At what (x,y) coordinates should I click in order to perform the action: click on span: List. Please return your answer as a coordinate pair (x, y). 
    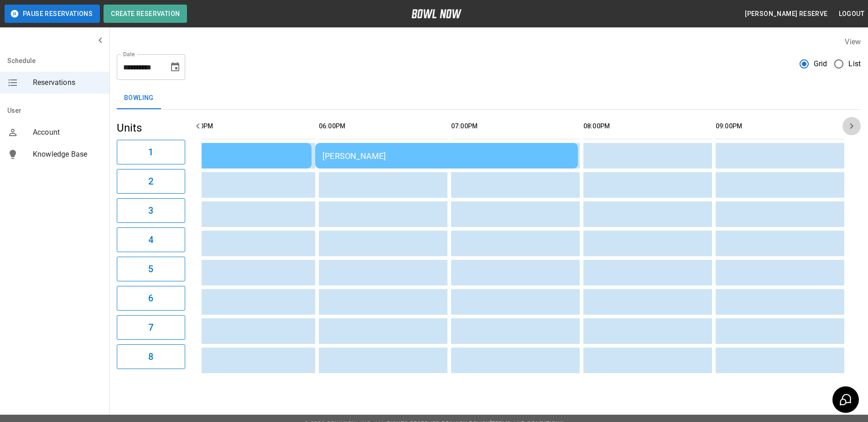
    Looking at the image, I should click on (855, 64).